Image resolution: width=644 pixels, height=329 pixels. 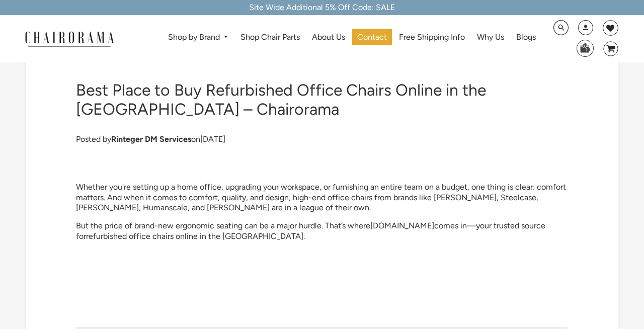 What do you see at coordinates (432, 37) in the screenshot?
I see `a: Free Shipping Info` at bounding box center [432, 37].